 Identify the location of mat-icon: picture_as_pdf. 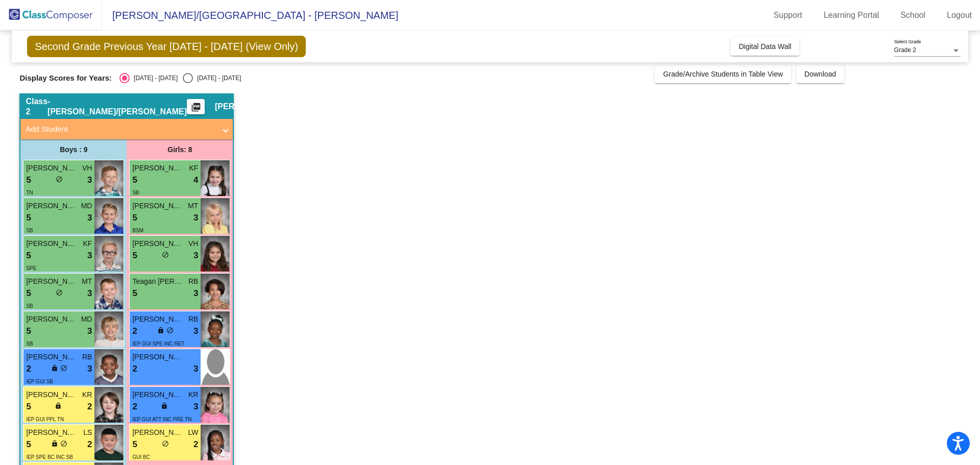
(196, 109).